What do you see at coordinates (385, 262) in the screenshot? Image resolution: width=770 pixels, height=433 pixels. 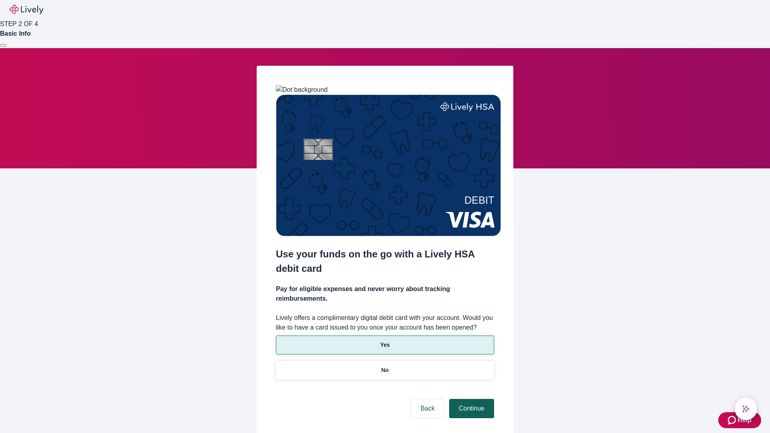 I see `h2: Use your funds on the go with a Lively HSA debit card` at bounding box center [385, 262].